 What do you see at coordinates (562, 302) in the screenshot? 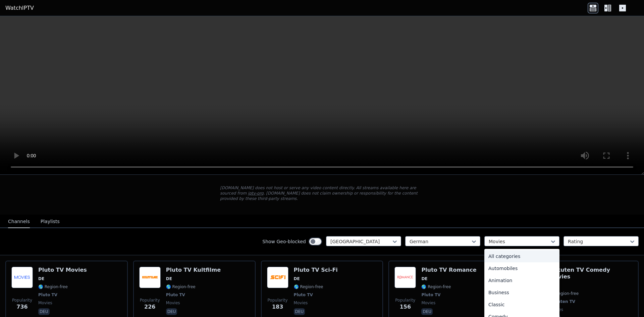
I see `span: Rakuten TV` at bounding box center [562, 302].